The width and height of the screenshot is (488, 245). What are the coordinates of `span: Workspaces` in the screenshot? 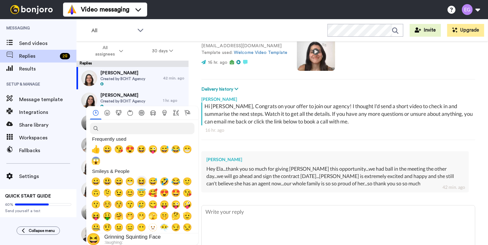 It's located at (48, 138).